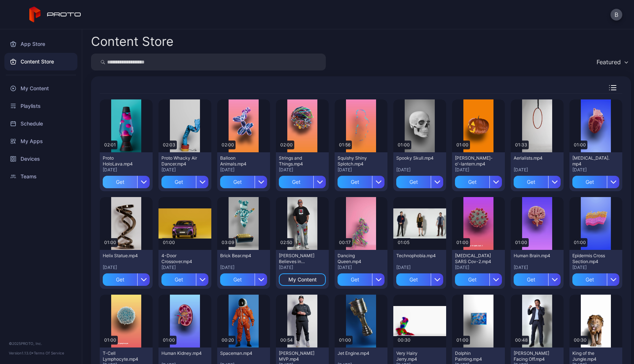  What do you see at coordinates (41, 44) in the screenshot?
I see `a: App Store` at bounding box center [41, 44].